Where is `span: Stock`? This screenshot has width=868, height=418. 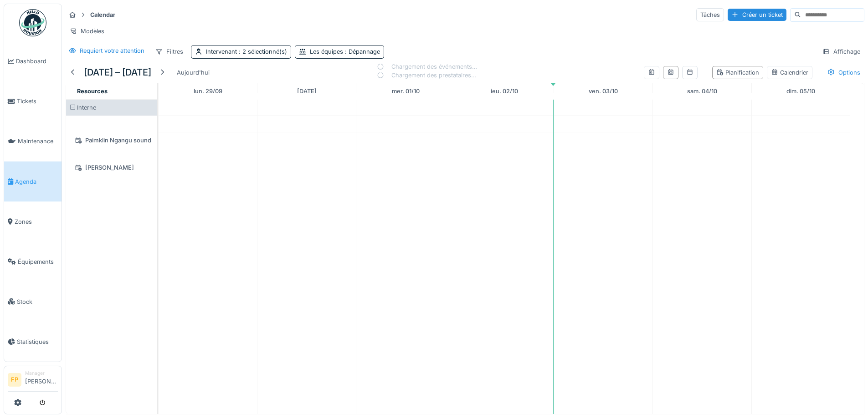 span: Stock is located at coordinates (37, 302).